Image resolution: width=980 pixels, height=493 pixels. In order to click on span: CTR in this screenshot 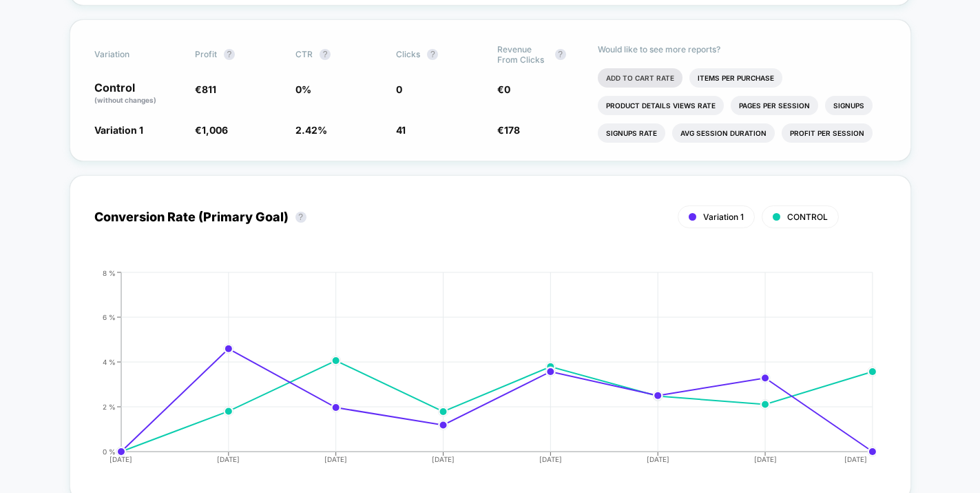, I will do `click(304, 53)`.